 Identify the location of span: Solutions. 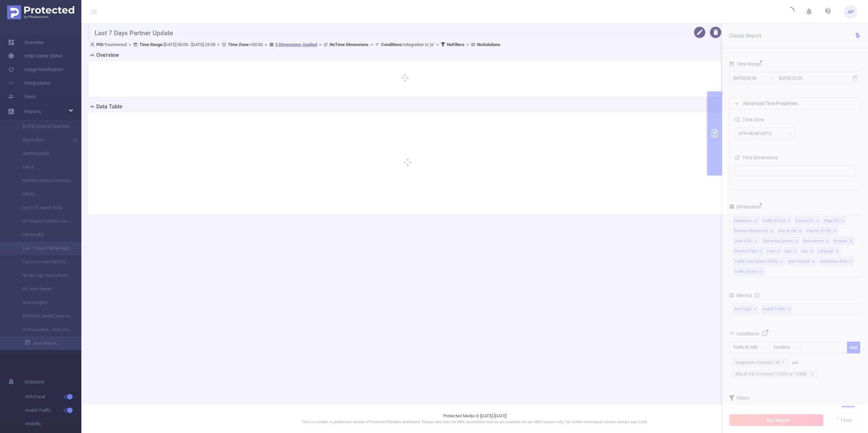
(34, 382).